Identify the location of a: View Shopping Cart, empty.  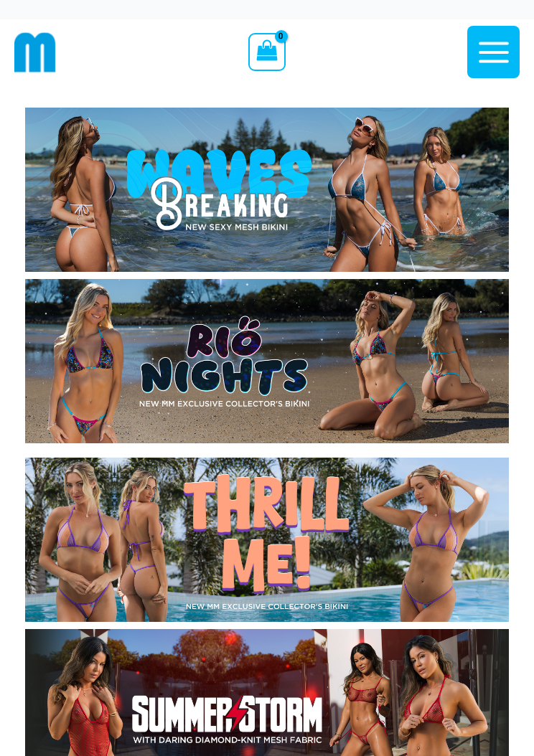
(266, 51).